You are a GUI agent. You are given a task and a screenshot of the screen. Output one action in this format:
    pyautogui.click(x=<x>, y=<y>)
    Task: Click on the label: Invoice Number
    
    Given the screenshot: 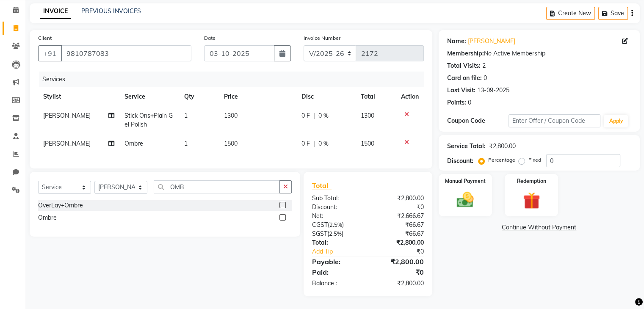 What is the action you would take?
    pyautogui.click(x=322, y=38)
    